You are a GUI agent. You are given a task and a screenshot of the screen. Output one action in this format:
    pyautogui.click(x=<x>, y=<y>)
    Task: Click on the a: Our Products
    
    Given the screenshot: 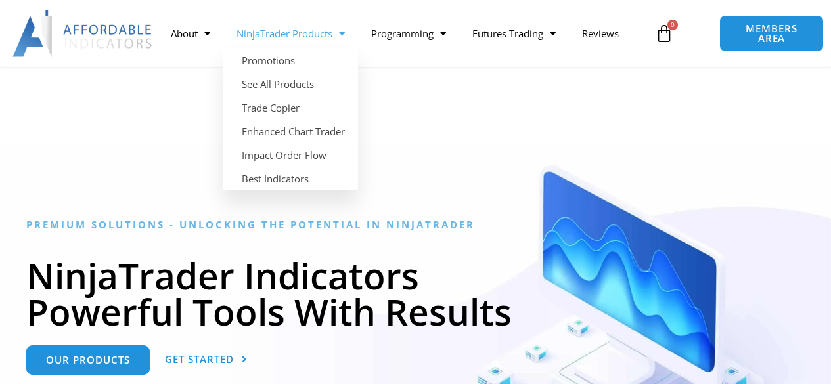 What is the action you would take?
    pyautogui.click(x=88, y=360)
    